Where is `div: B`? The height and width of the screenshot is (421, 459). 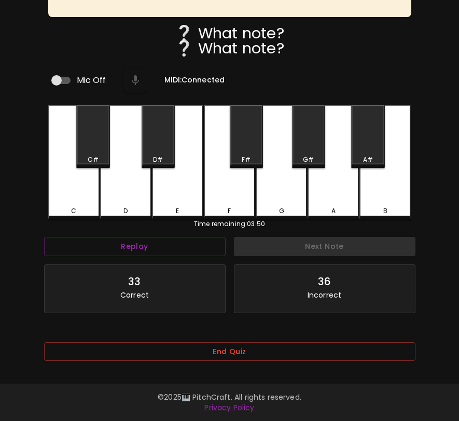 div: B is located at coordinates (385, 211).